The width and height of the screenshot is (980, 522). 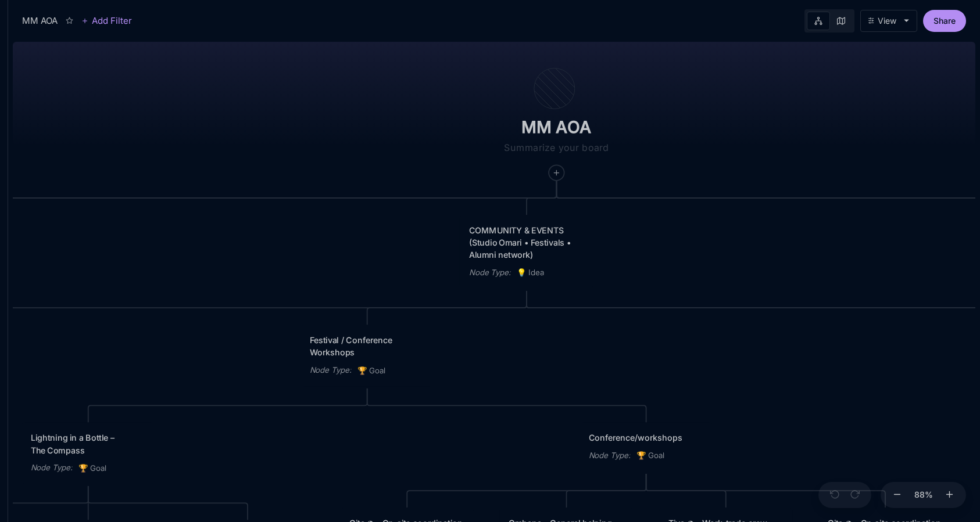 What do you see at coordinates (527, 252) in the screenshot?
I see `div: COMMUNITY & EVENTS (Studio Omari • Festivals • Alumni network)Node Type:💡Idea` at bounding box center [527, 252].